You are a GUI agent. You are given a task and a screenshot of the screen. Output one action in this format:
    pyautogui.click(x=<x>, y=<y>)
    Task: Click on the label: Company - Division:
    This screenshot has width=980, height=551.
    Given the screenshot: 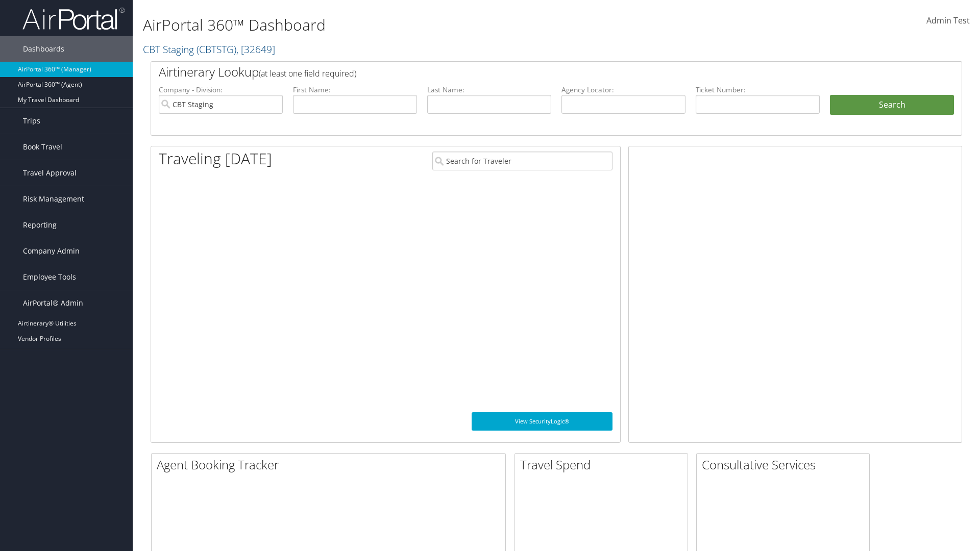 What is the action you would take?
    pyautogui.click(x=220, y=90)
    